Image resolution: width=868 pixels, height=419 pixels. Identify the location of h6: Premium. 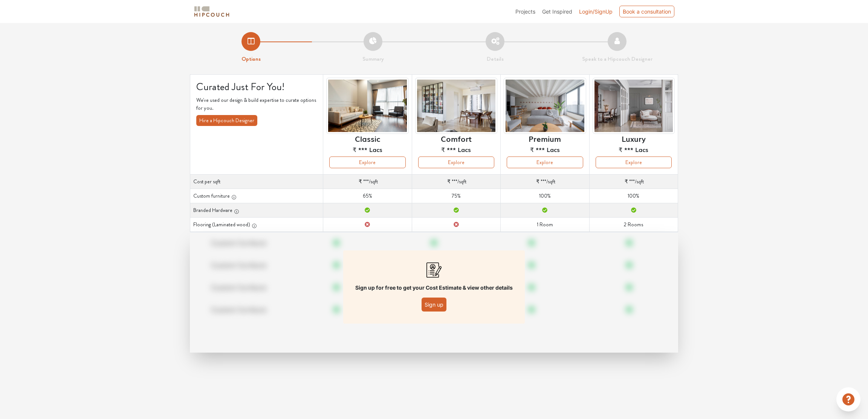
(545, 139).